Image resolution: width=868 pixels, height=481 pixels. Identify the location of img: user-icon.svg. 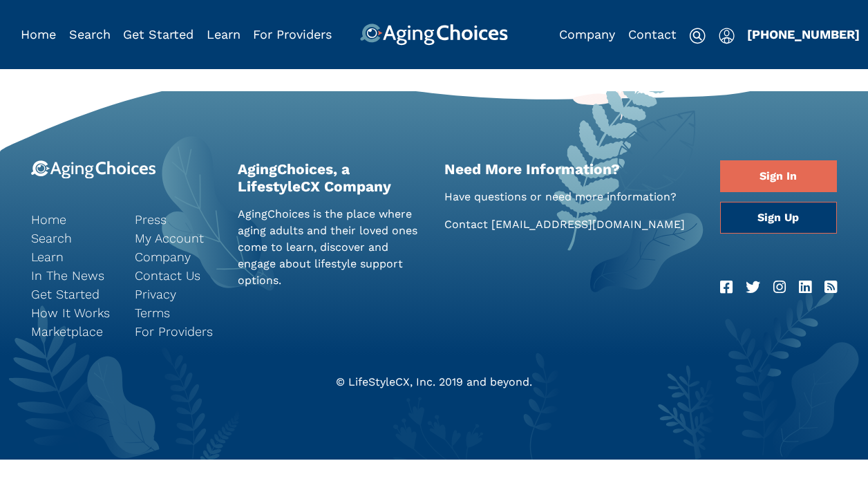
(726, 35).